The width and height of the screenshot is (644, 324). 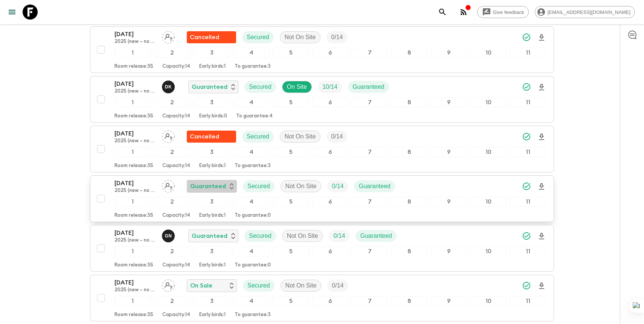 What do you see at coordinates (201, 286) in the screenshot?
I see `p: On Sale` at bounding box center [201, 286].